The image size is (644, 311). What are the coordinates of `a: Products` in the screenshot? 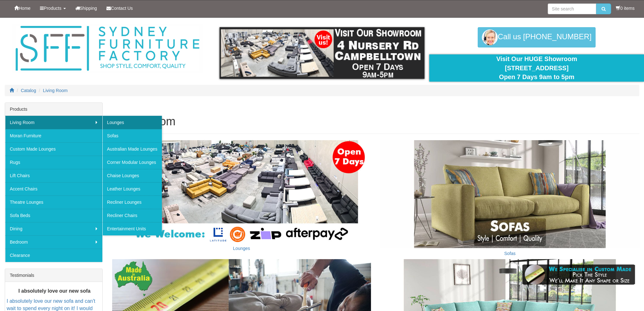 It's located at (53, 8).